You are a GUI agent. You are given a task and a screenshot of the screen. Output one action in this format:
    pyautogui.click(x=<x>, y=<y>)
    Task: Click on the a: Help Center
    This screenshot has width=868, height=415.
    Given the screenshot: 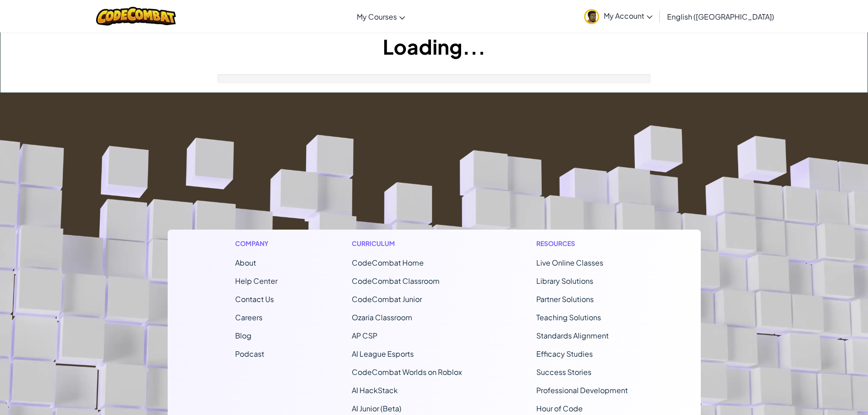 What is the action you would take?
    pyautogui.click(x=256, y=280)
    